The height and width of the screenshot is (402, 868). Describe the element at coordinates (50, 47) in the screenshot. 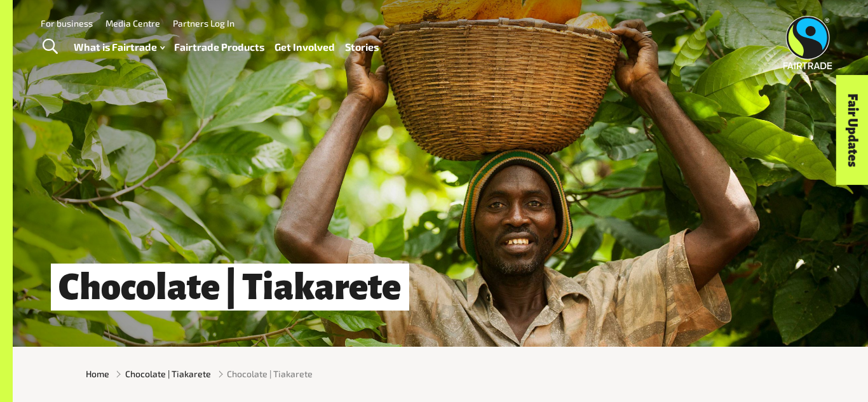

I see `a: Toggle Search` at that location.